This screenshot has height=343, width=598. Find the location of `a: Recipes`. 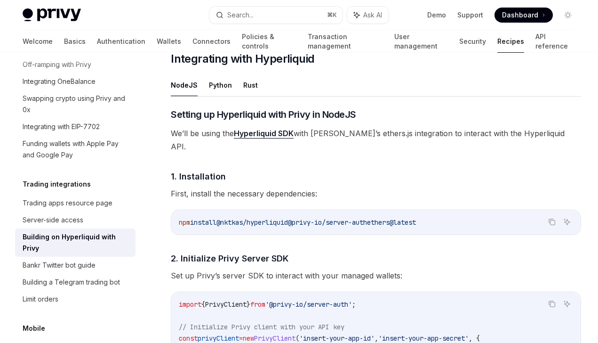

a: Recipes is located at coordinates (510, 41).